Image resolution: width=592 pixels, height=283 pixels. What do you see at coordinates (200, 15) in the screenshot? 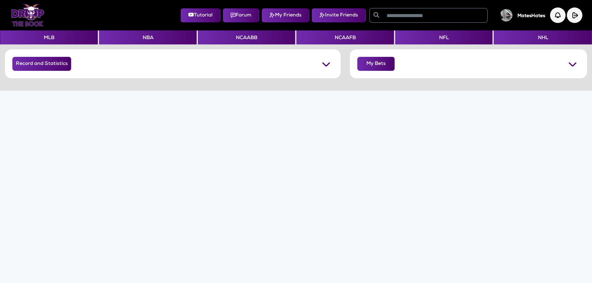
I see `button: Tutorial` at bounding box center [200, 15].